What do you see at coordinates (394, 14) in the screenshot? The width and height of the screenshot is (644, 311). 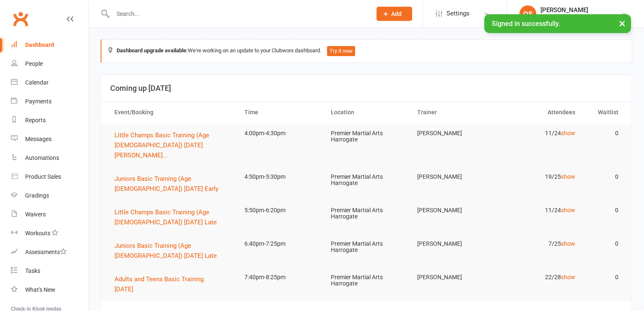 I see `button: Add` at bounding box center [394, 14].